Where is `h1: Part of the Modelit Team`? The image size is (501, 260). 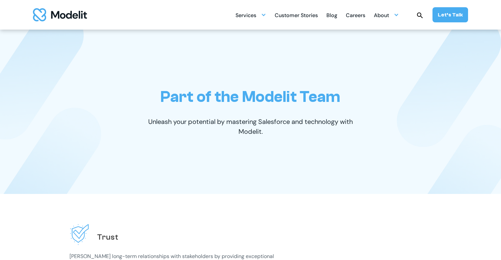 h1: Part of the Modelit Team is located at coordinates (250, 97).